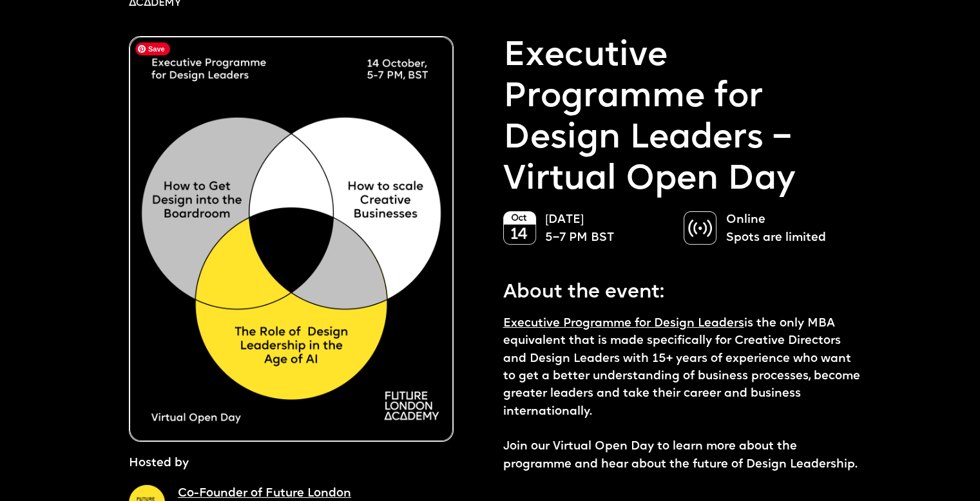 This screenshot has width=980, height=501. Describe the element at coordinates (684, 289) in the screenshot. I see `p: About the event:` at that location.